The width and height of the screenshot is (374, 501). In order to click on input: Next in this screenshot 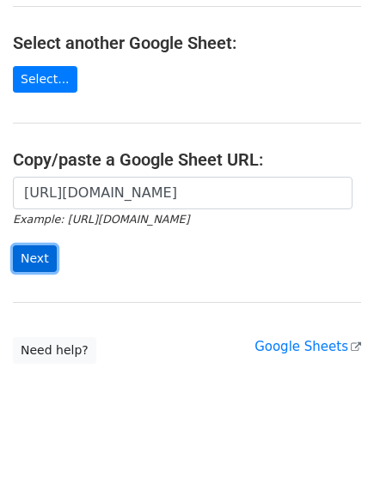, I will do `click(34, 258)`.